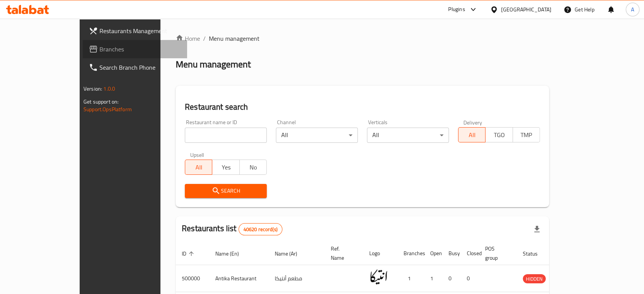 The width and height of the screenshot is (644, 294). What do you see at coordinates (473, 122) in the screenshot?
I see `label: Delivery` at bounding box center [473, 122].